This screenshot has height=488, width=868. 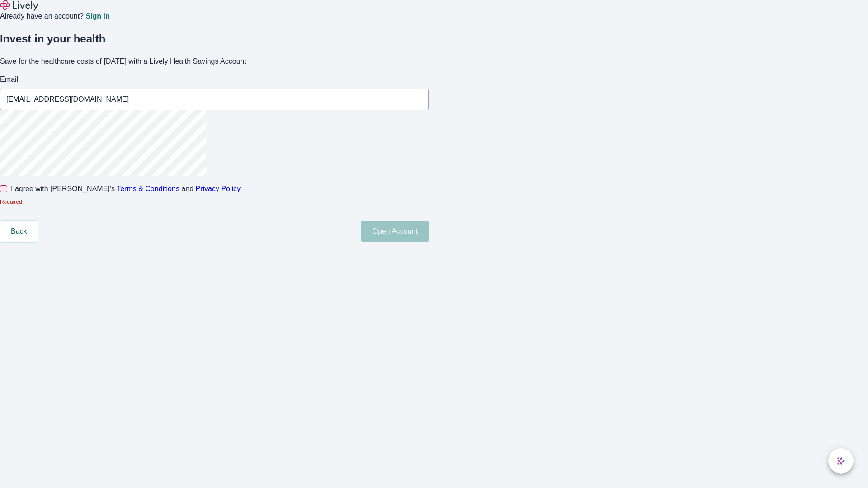 I want to click on div: Sign in, so click(x=97, y=16).